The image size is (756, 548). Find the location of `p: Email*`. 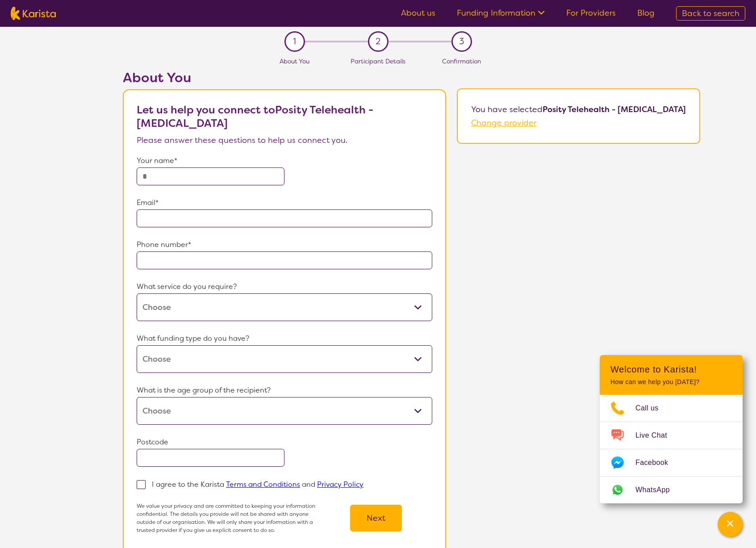

p: Email* is located at coordinates (284, 203).